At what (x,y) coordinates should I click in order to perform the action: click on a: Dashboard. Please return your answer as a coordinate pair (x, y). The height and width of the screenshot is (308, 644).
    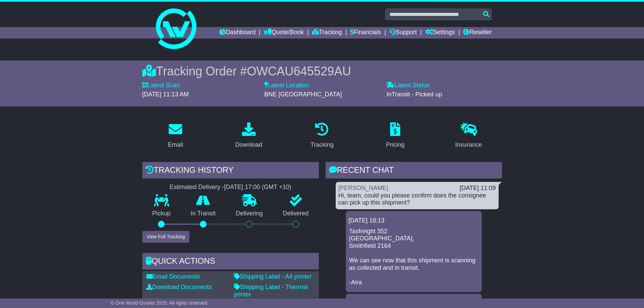
    Looking at the image, I should click on (237, 33).